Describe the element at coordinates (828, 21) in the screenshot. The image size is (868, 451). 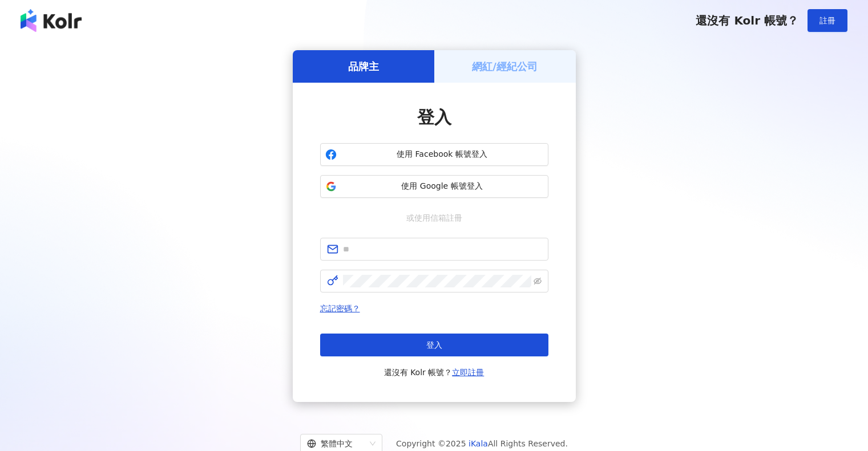
I see `span: 註冊` at that location.